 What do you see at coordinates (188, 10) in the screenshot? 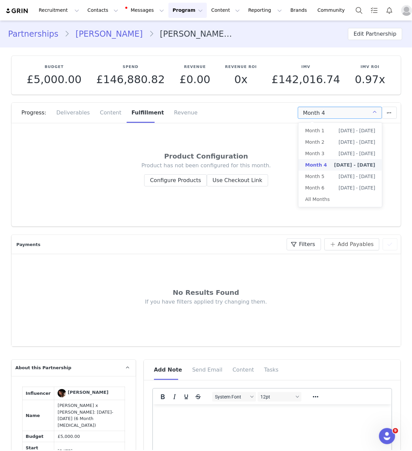
I see `button: Program` at bounding box center [188, 10].